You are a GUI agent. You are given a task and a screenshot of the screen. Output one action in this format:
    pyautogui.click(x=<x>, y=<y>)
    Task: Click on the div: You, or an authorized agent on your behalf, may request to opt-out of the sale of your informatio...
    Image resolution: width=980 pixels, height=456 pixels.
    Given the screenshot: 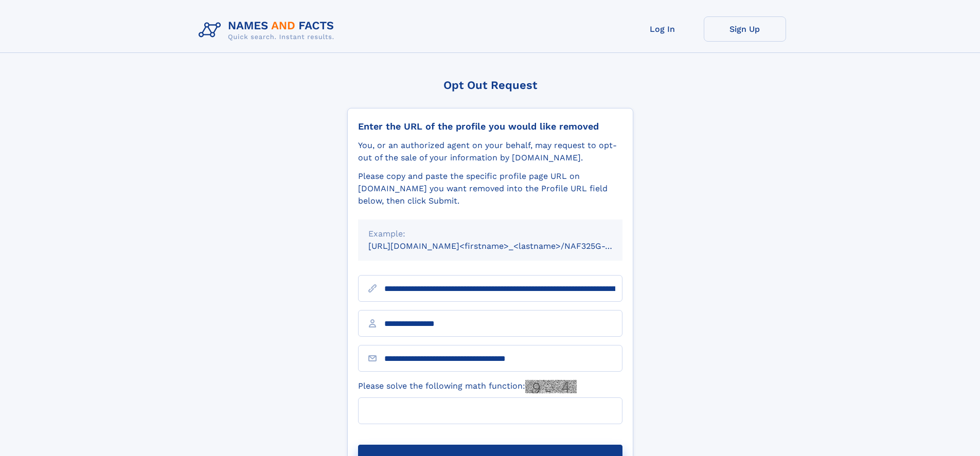 What is the action you would take?
    pyautogui.click(x=490, y=152)
    